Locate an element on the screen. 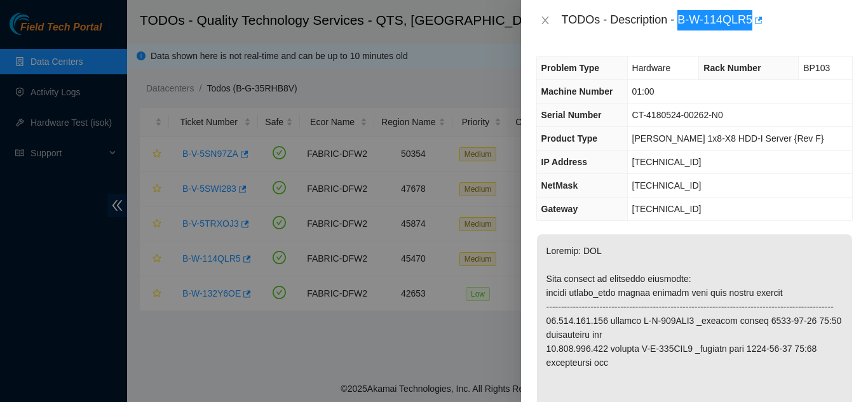 The image size is (868, 402). span: Machine Number is located at coordinates (577, 92).